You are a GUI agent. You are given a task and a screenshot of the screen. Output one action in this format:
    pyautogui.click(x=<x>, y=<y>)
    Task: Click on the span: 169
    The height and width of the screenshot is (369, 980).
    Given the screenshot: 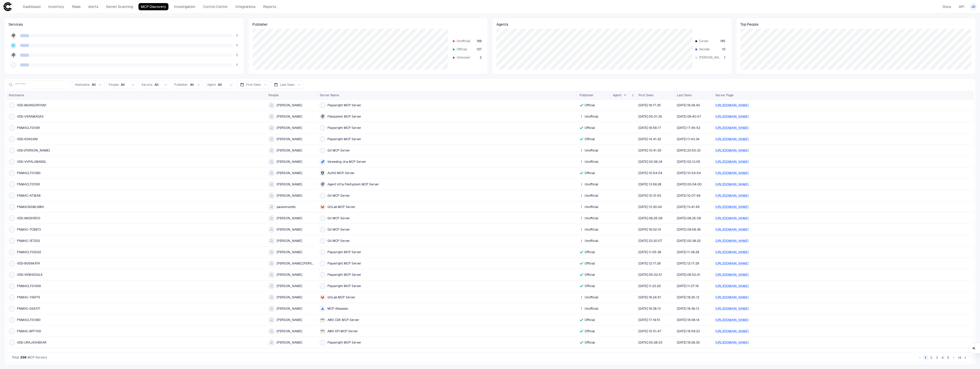 What is the action you would take?
    pyautogui.click(x=479, y=41)
    